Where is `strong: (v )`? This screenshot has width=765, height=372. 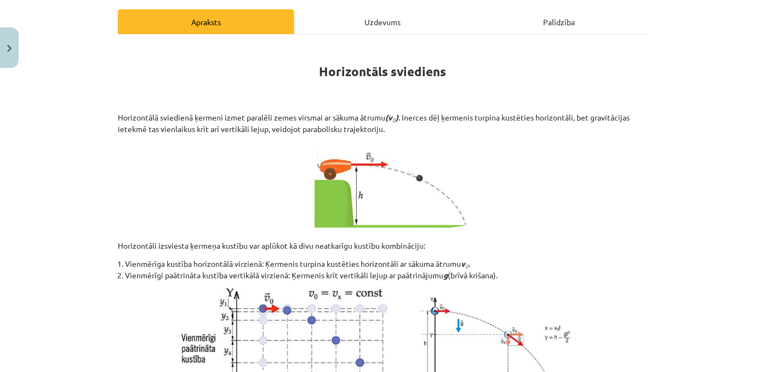 strong: (v ) is located at coordinates (392, 117).